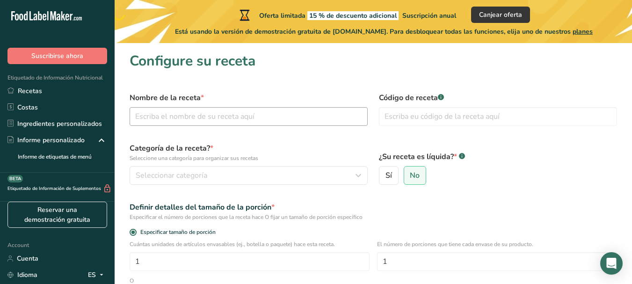  I want to click on button: Canjear oferta, so click(500, 14).